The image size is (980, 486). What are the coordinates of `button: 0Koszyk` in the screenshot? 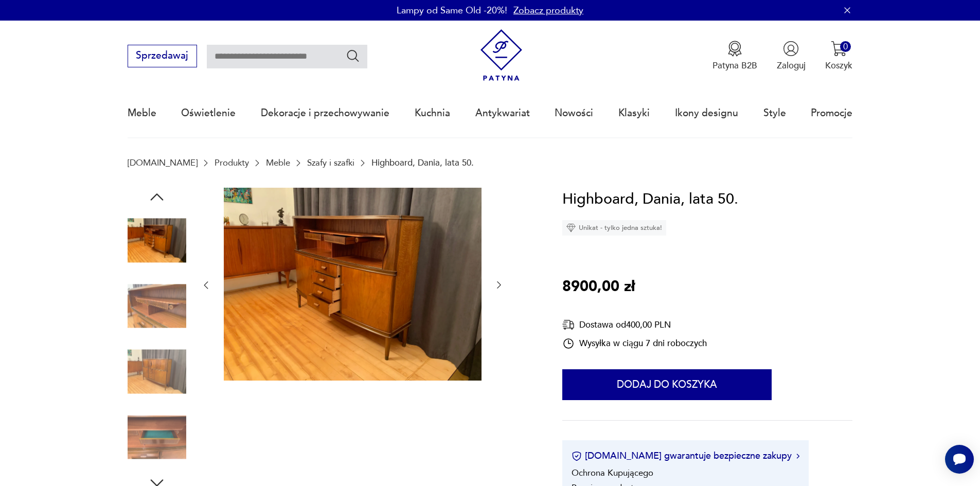 It's located at (839, 56).